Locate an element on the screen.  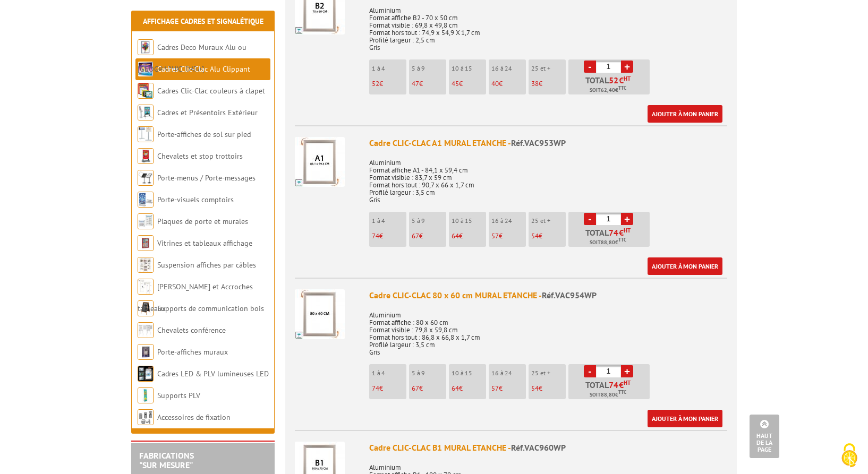
img: Chevalets conférence is located at coordinates (146, 330).